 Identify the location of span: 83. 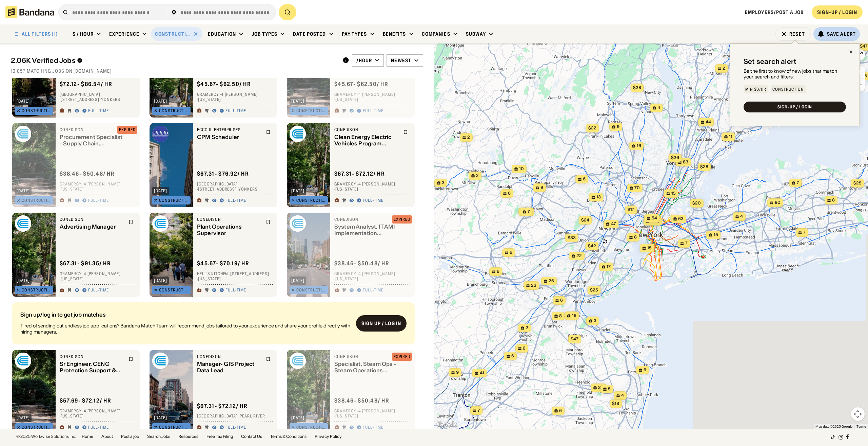
(686, 162).